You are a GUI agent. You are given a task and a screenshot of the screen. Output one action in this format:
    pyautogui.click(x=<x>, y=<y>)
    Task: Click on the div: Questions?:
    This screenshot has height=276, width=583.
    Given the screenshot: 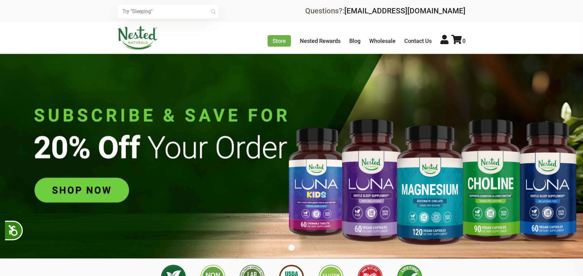 What is the action you would take?
    pyautogui.click(x=385, y=11)
    